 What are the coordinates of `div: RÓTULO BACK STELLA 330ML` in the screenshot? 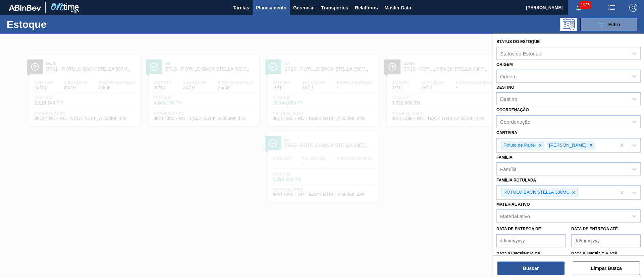 It's located at (536, 192).